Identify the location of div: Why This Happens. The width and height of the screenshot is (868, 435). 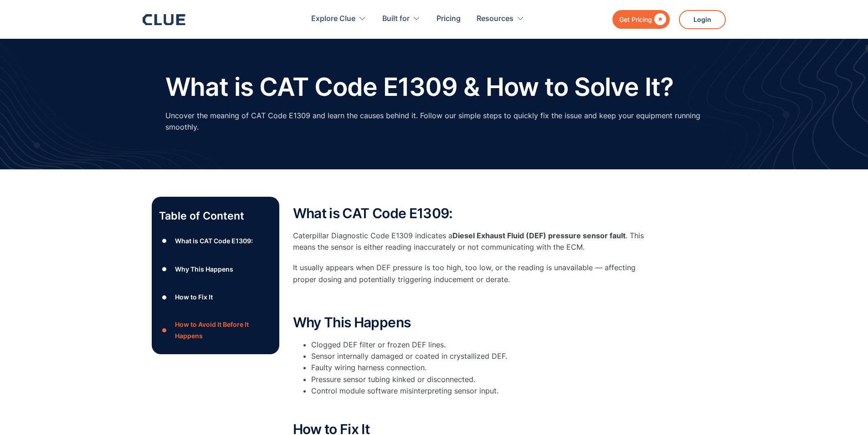
(205, 269).